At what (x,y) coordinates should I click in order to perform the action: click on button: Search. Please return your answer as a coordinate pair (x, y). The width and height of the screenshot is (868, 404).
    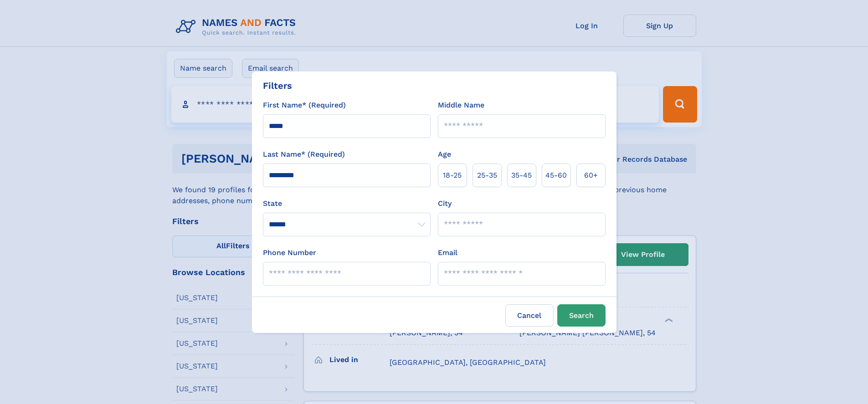
    Looking at the image, I should click on (581, 316).